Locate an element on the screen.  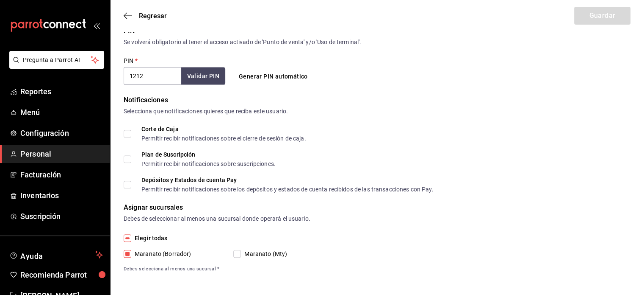
div: Corte de Caja is located at coordinates (223, 129).